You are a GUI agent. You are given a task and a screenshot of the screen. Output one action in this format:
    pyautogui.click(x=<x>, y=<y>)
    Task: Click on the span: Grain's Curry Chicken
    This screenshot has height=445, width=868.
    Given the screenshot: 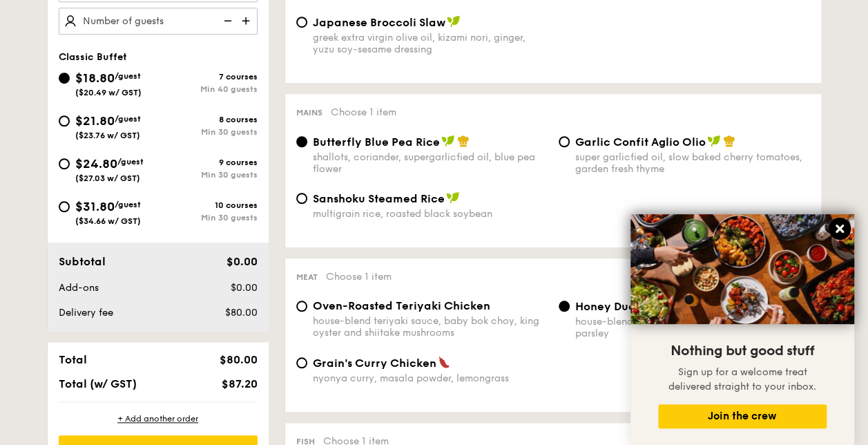 What is the action you would take?
    pyautogui.click(x=374, y=362)
    